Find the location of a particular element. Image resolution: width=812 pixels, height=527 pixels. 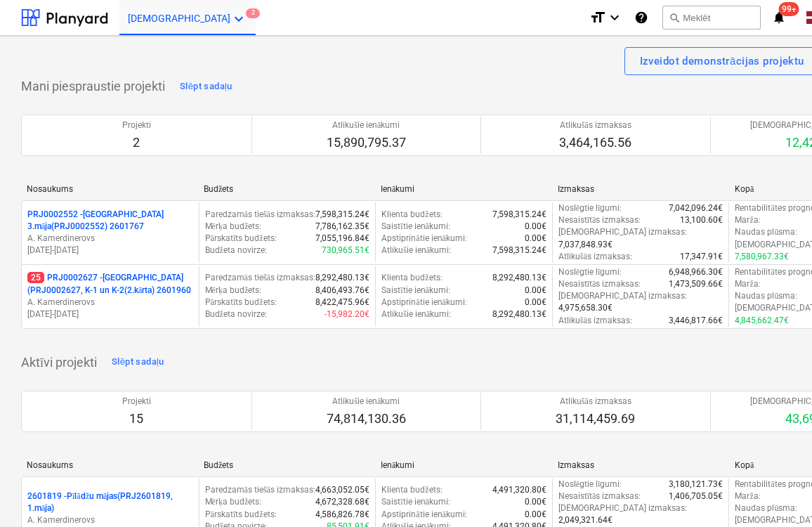

p: 74,814,130.36 is located at coordinates (366, 419).